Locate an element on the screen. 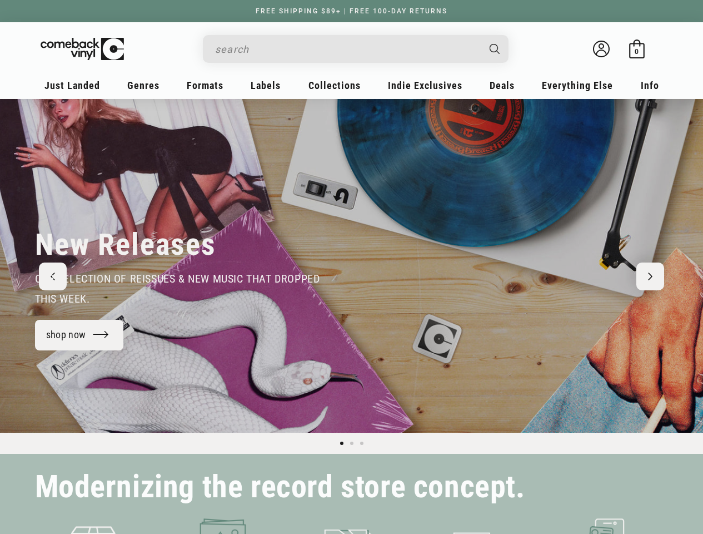 This screenshot has height=534, width=703. span: Just Landed is located at coordinates (72, 85).